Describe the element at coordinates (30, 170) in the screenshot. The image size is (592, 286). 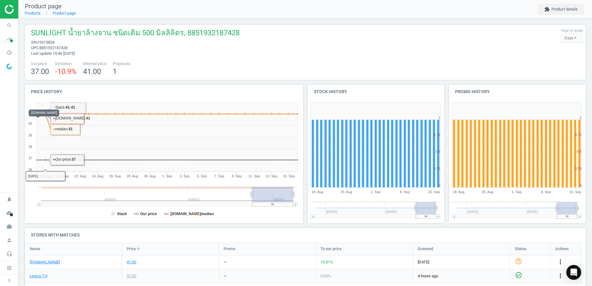
I see `text: 36` at that location.